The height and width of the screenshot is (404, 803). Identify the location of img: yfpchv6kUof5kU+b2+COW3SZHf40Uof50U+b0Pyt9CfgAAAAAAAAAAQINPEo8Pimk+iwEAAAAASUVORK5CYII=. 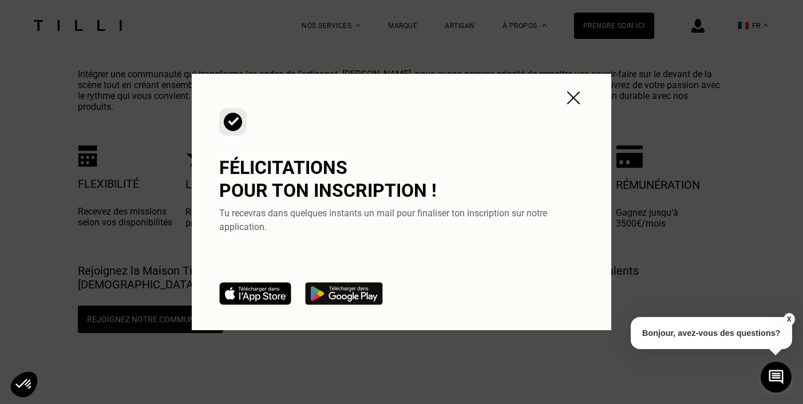
(574, 98).